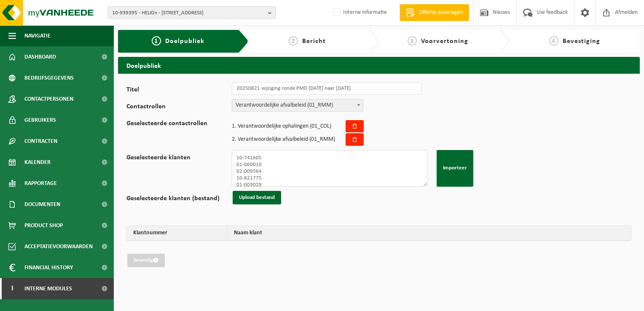  I want to click on span: Bevestiging, so click(581, 41).